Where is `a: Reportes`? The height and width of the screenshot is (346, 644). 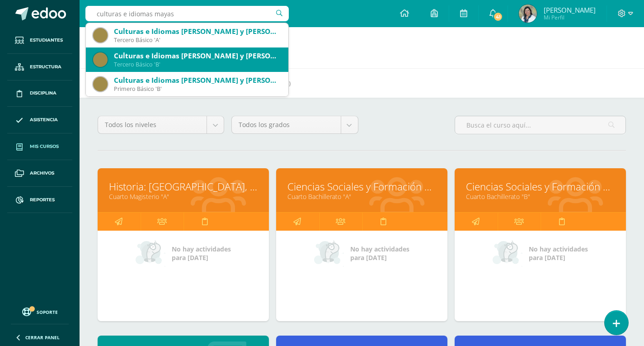
a: Reportes is located at coordinates (40, 200).